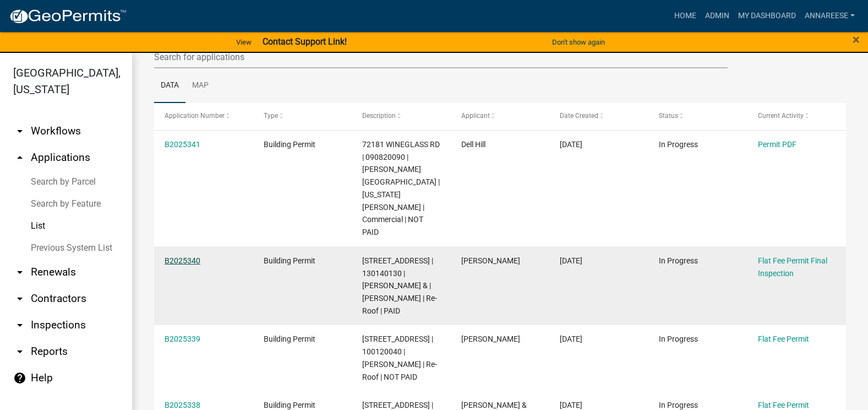 The width and height of the screenshot is (868, 410). Describe the element at coordinates (500, 117) in the screenshot. I see `datatable-header-cell: Applicant` at that location.